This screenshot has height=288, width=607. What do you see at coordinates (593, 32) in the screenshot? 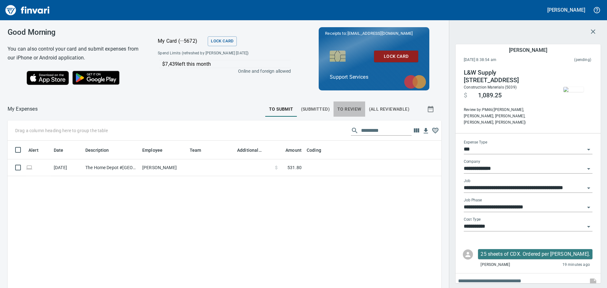
I see `button: Close transaction` at bounding box center [593, 32].